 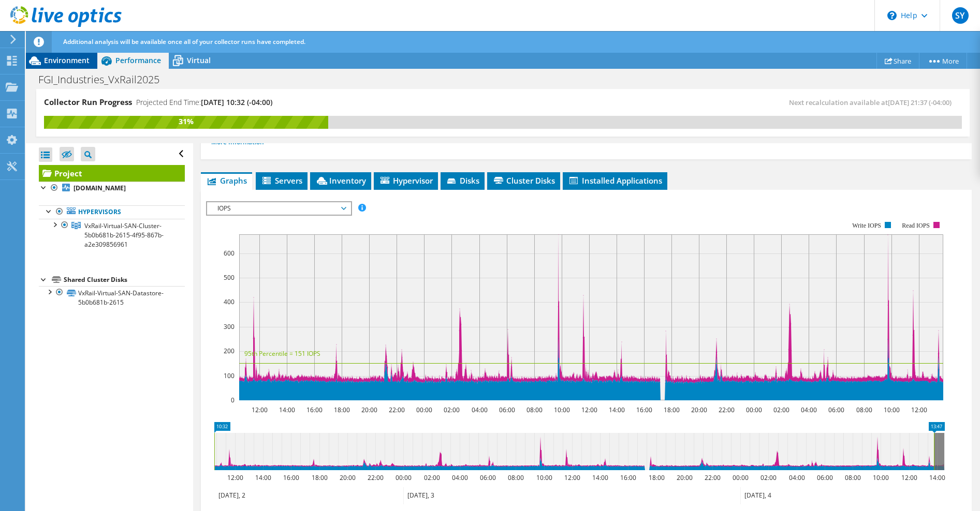 What do you see at coordinates (872, 103) in the screenshot?
I see `span: Next recalculation available at` at bounding box center [872, 103].